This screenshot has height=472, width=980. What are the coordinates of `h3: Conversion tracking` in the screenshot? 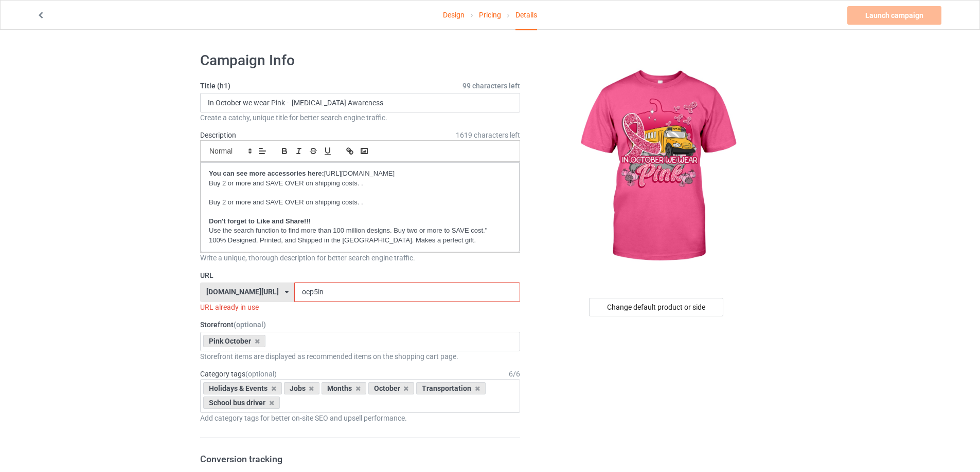 It's located at (360, 459).